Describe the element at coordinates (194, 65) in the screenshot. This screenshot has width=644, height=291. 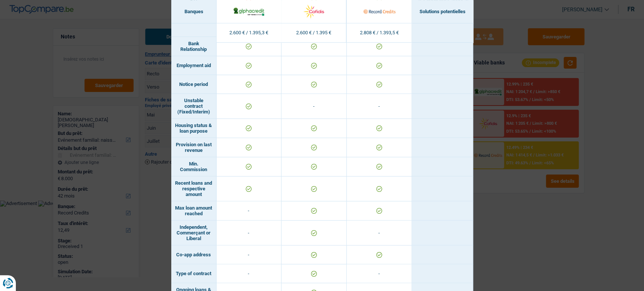
I see `td: Employment aid` at that location.